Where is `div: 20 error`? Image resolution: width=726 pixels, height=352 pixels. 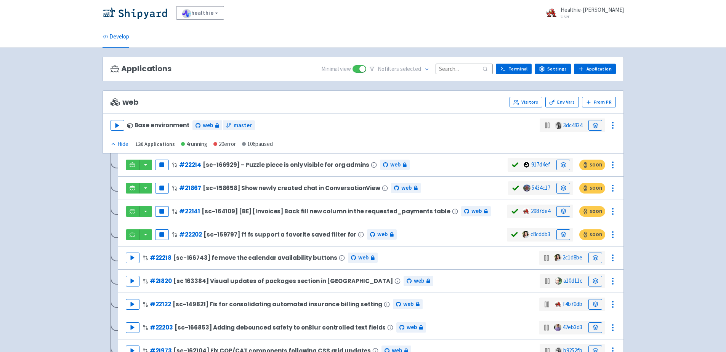
div: 20 error is located at coordinates (224, 144).